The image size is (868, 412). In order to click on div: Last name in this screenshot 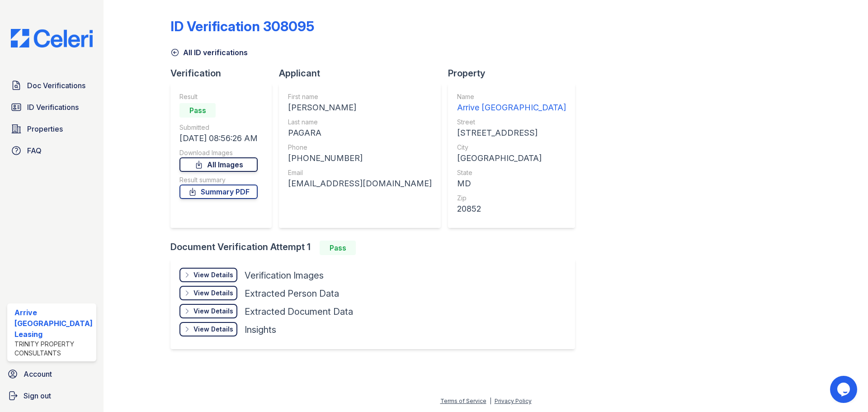, I will do `click(360, 122)`.